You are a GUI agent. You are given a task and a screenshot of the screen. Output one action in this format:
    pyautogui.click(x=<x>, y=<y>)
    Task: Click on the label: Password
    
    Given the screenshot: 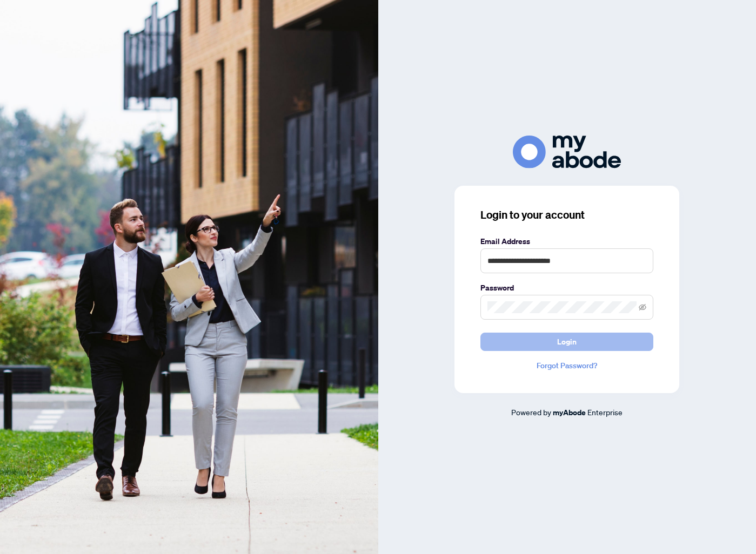 What is the action you would take?
    pyautogui.click(x=567, y=288)
    